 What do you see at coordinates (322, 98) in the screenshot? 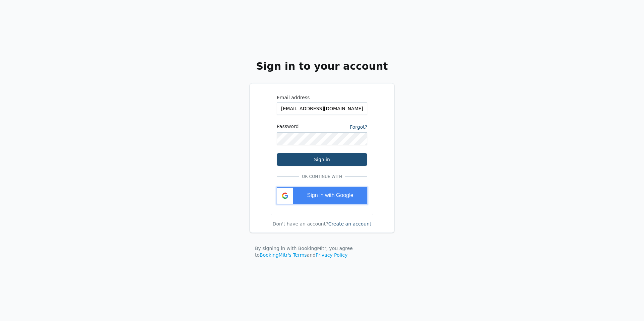
I see `label: Email address` at bounding box center [322, 98].